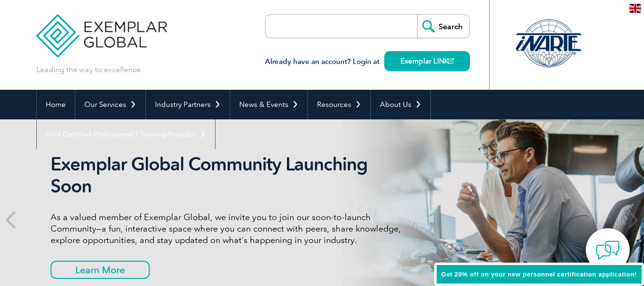  I want to click on a: Resources, so click(339, 104).